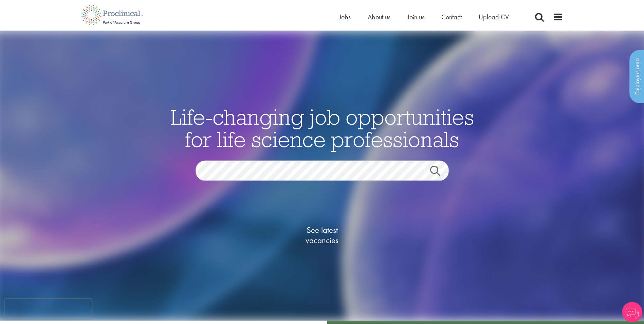 The image size is (644, 324). Describe the element at coordinates (416, 17) in the screenshot. I see `a: Join us` at that location.